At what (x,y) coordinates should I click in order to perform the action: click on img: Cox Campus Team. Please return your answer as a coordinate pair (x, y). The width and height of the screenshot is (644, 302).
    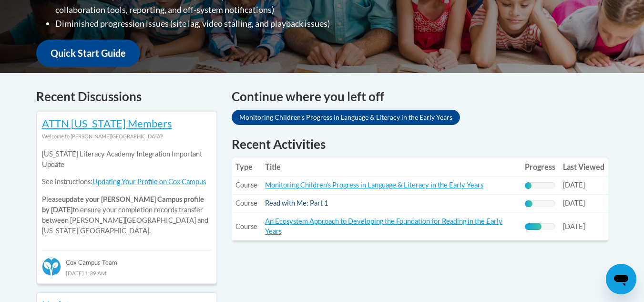
    Looking at the image, I should click on (52, 266).